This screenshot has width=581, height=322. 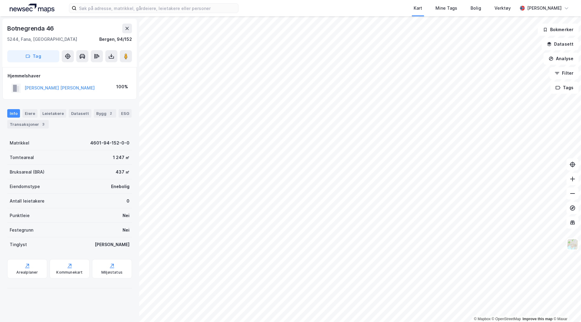 What do you see at coordinates (447, 8) in the screenshot?
I see `div: Mine Tags` at bounding box center [447, 8].